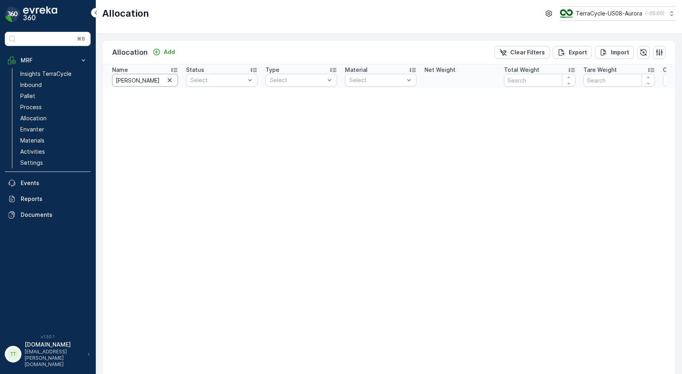 The height and width of the screenshot is (374, 682). What do you see at coordinates (272, 70) in the screenshot?
I see `p: Type` at bounding box center [272, 70].